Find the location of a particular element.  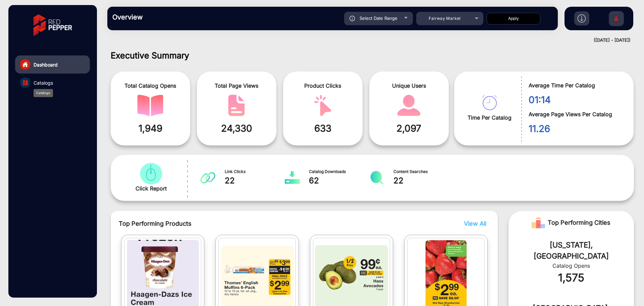

span: Average Time Per Catalog is located at coordinates (576, 86).